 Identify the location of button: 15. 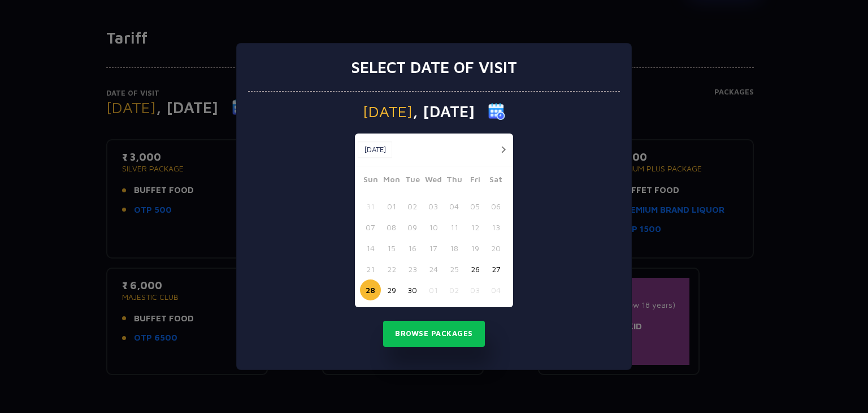
(391, 248).